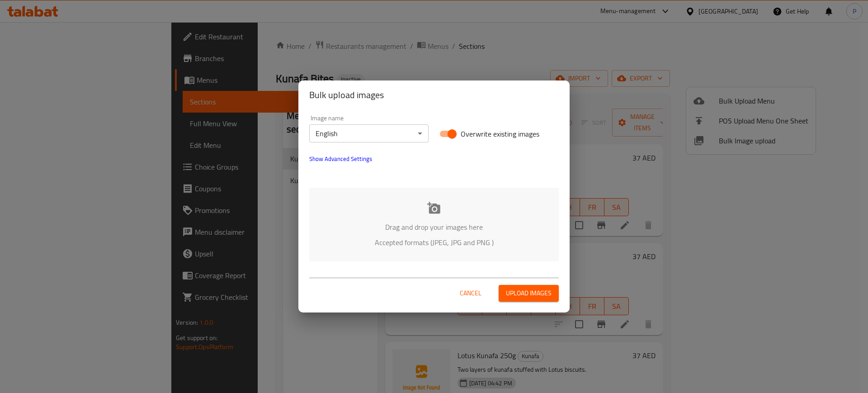 The height and width of the screenshot is (393, 868). What do you see at coordinates (528, 293) in the screenshot?
I see `span: Upload images` at bounding box center [528, 293].